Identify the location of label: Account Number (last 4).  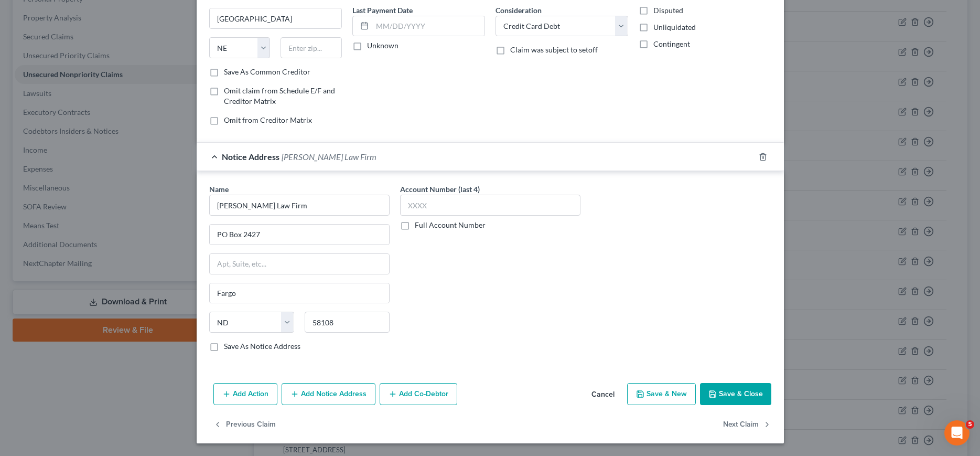
(440, 189).